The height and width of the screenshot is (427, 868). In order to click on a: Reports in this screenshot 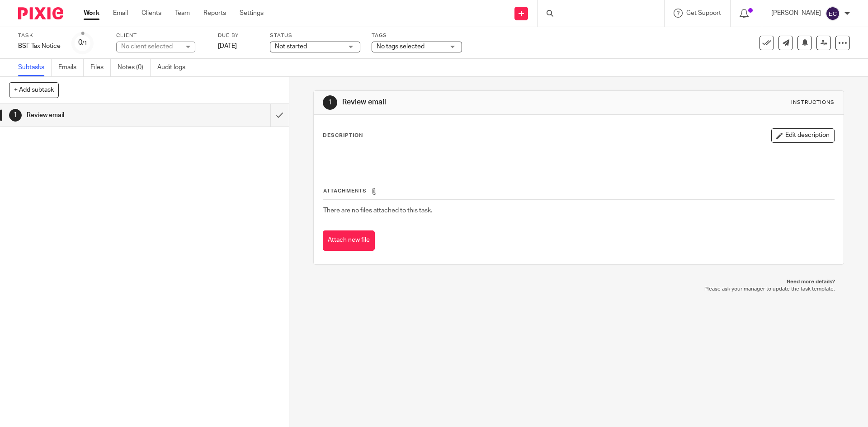, I will do `click(215, 13)`.